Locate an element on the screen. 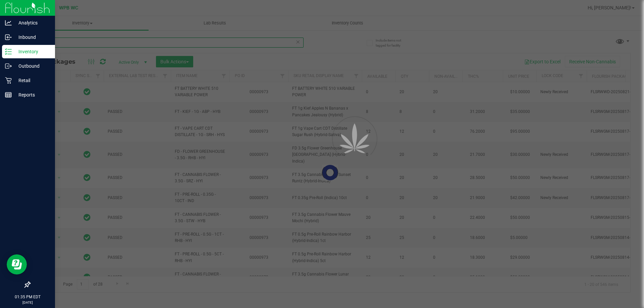 Image resolution: width=644 pixels, height=308 pixels. p: Analytics is located at coordinates (32, 23).